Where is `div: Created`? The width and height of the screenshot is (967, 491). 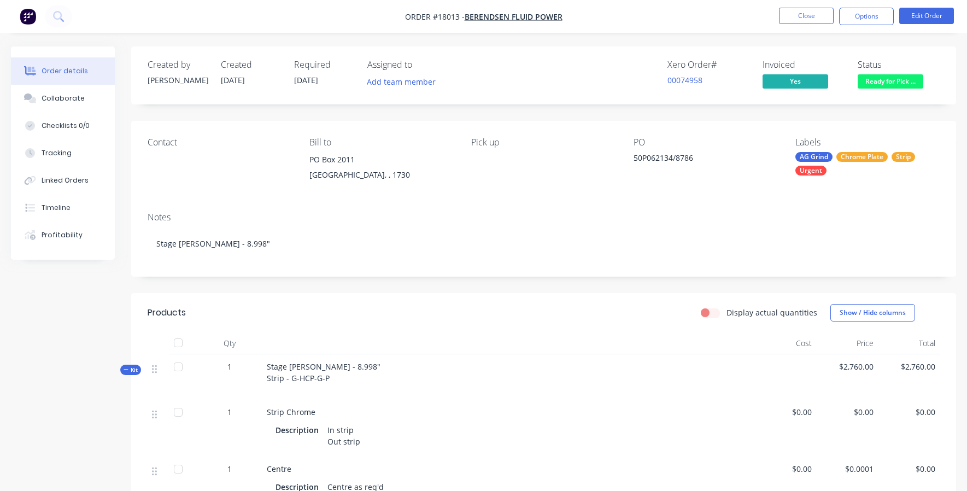
div: Created is located at coordinates (251, 64).